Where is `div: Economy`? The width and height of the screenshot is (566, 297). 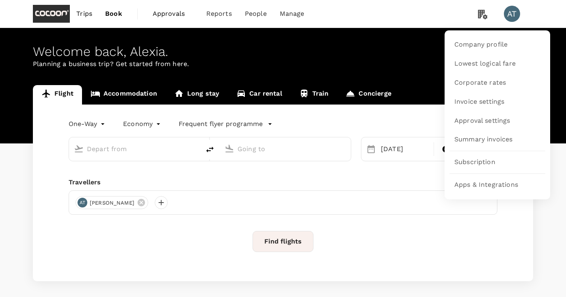 div: Economy is located at coordinates (142, 124).